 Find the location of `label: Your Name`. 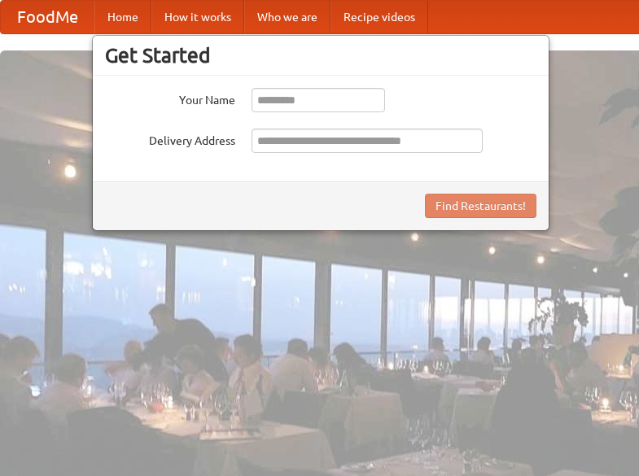

label: Your Name is located at coordinates (170, 98).